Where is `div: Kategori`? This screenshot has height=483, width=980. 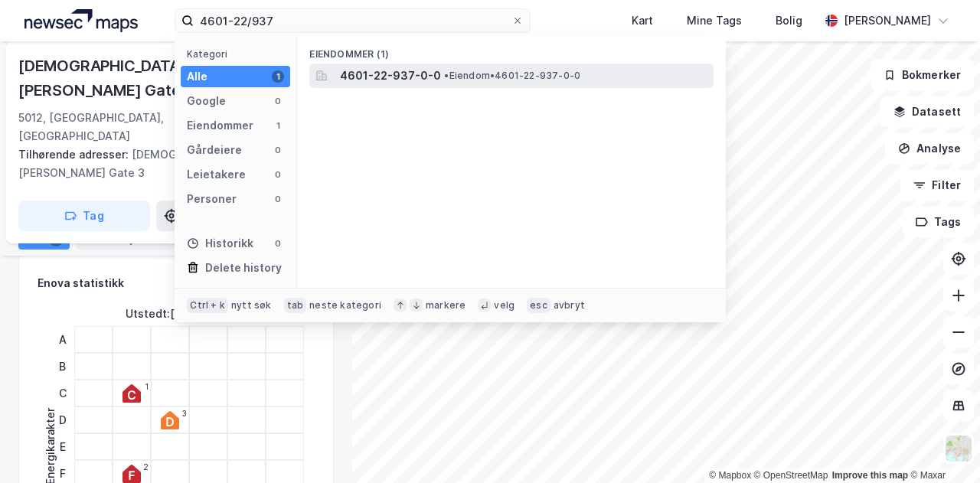 div: Kategori is located at coordinates (238, 54).